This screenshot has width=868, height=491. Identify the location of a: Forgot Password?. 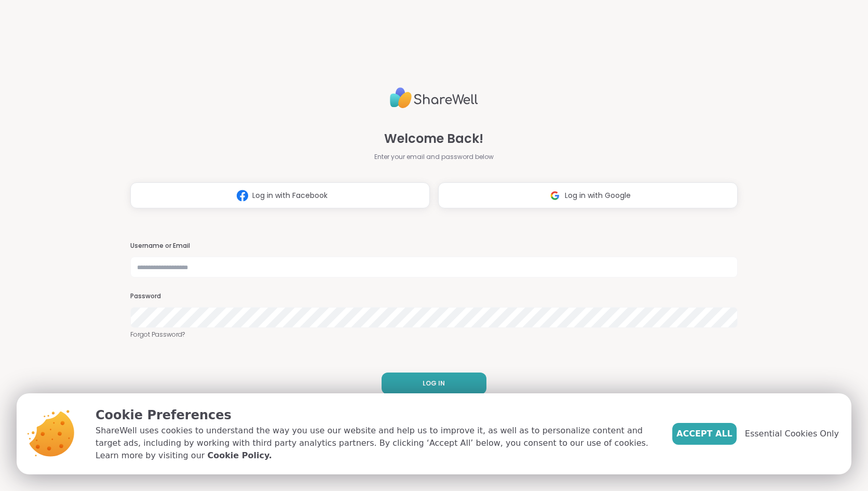
(434, 334).